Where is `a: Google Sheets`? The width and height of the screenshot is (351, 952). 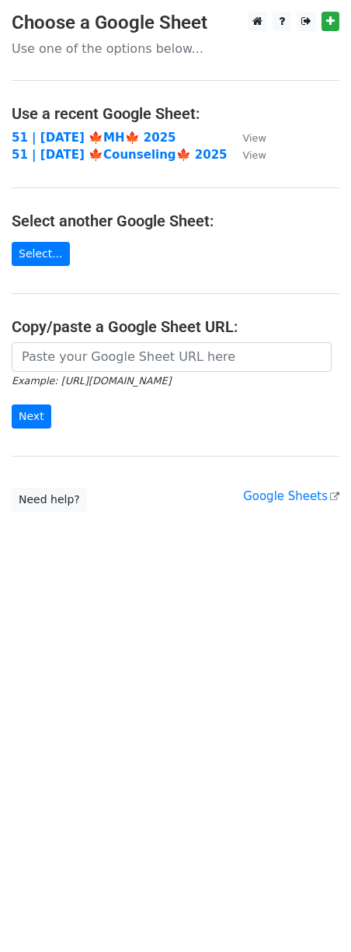 a: Google Sheets is located at coordinates (292, 496).